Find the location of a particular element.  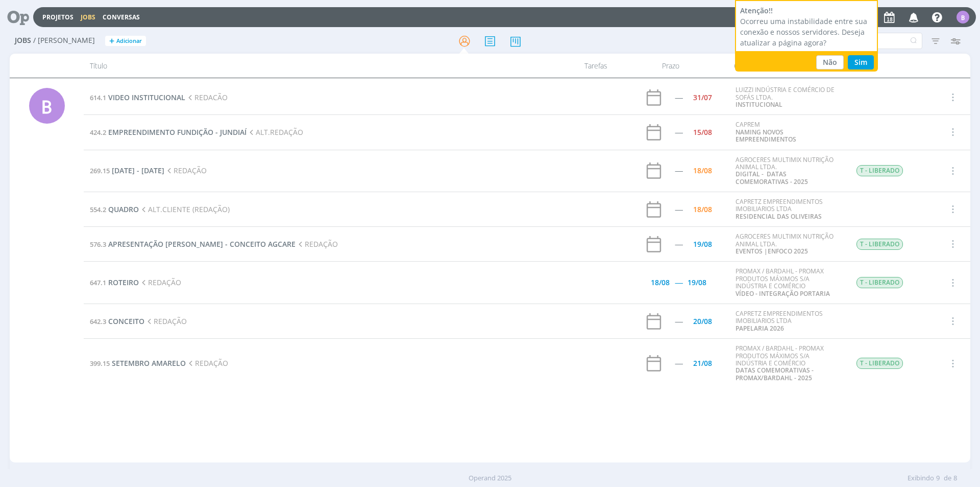

a: 614.1VIDEO INSTITUCIONAL is located at coordinates (137, 97).